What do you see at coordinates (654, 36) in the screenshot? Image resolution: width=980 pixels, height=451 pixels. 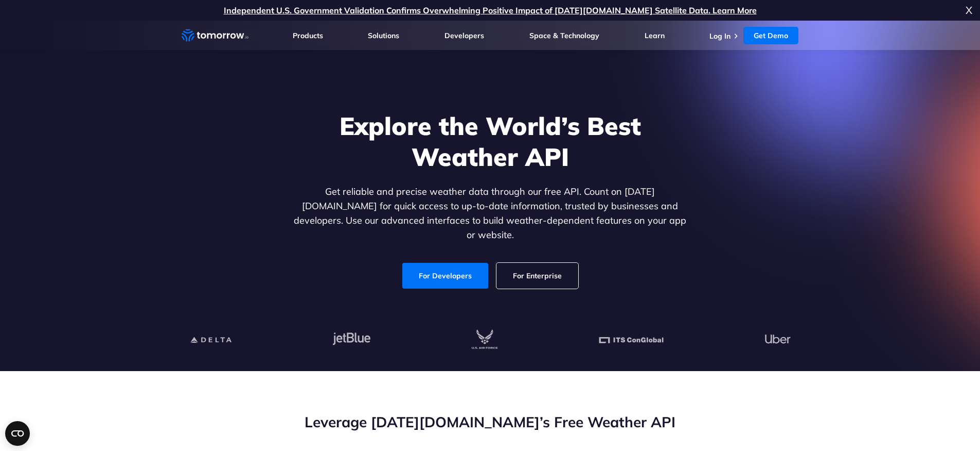 I see `a: Learn` at bounding box center [654, 36].